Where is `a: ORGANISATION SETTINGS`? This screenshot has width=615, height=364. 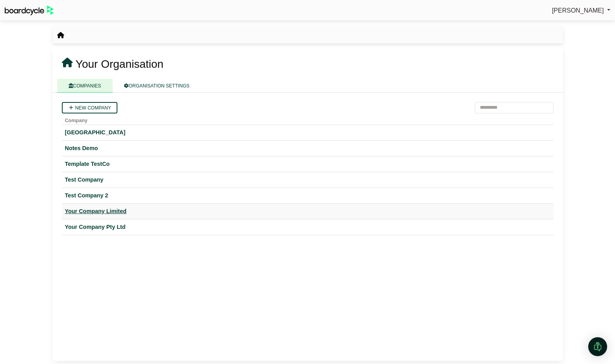 a: ORGANISATION SETTINGS is located at coordinates (157, 85).